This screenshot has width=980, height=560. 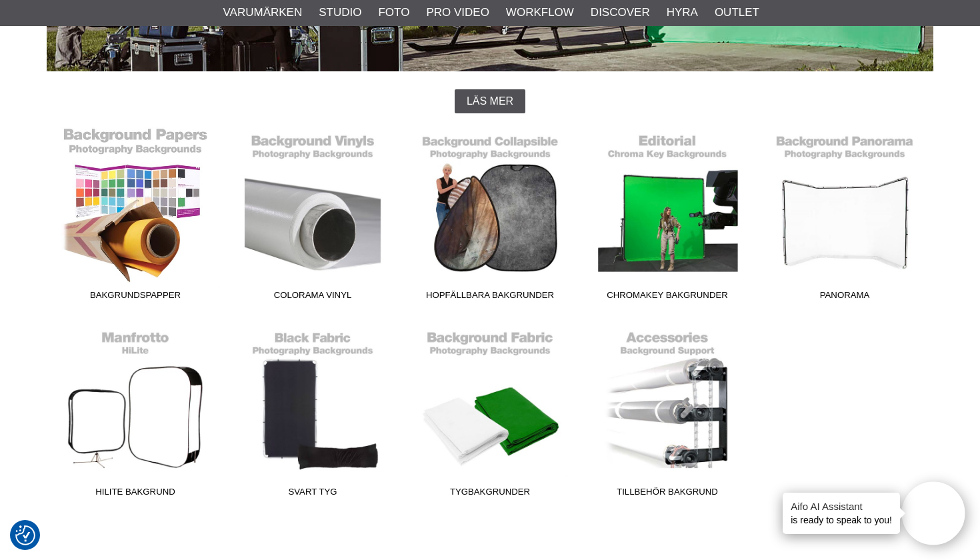 I want to click on a: Colorama Vinyl, so click(x=313, y=217).